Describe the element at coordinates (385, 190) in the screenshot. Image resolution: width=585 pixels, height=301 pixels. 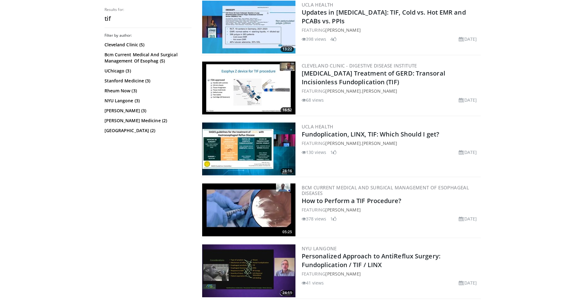
I see `a: BCM Current Medical and Surgical Management of Esophageal Diseases` at that location.